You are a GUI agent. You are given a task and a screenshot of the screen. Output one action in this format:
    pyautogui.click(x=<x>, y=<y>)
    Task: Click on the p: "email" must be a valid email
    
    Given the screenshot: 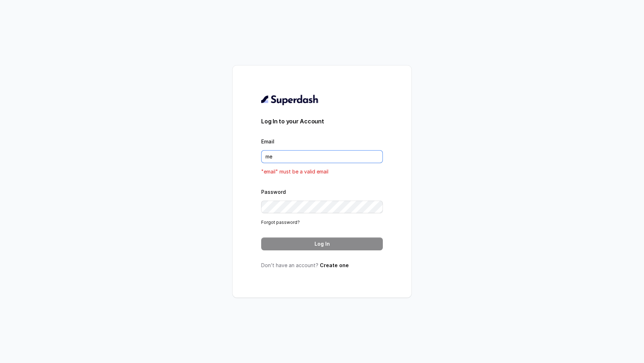 What is the action you would take?
    pyautogui.click(x=322, y=172)
    